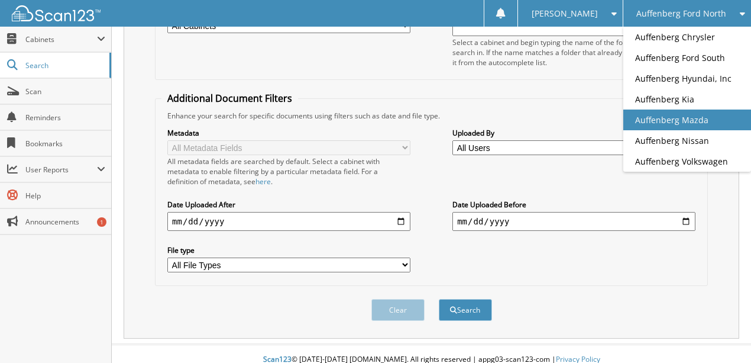 Image resolution: width=751 pixels, height=363 pixels. Describe the element at coordinates (466, 309) in the screenshot. I see `button: Search` at that location.